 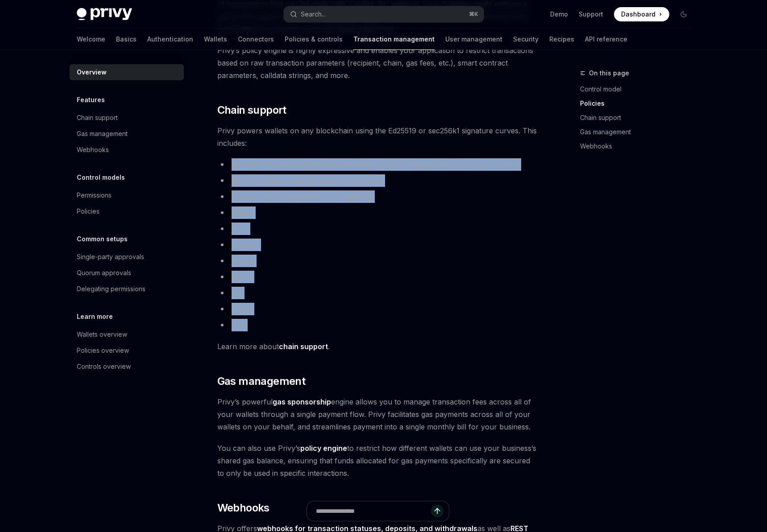 What do you see at coordinates (378, 137) in the screenshot?
I see `span: Privy powers wallets on any blockchain using the Ed25519 or sec256k1 signature curves. This inclu...` at bounding box center [378, 137].